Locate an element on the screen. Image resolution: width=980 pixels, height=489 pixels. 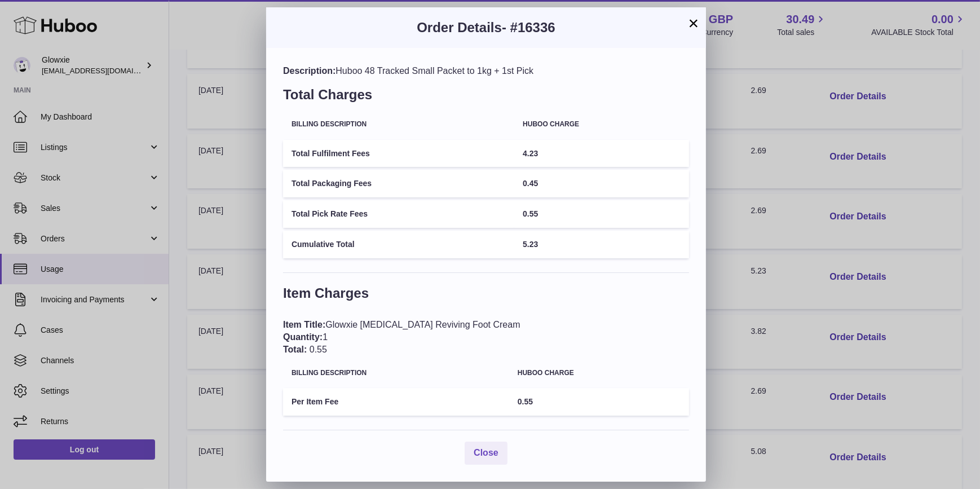
h3: Total Charges is located at coordinates (486, 98).